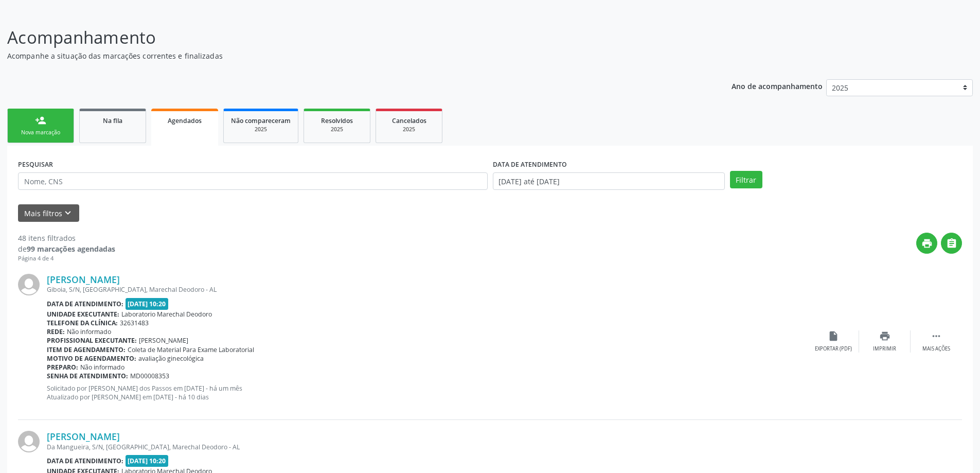 The height and width of the screenshot is (473, 980). Describe the element at coordinates (260, 120) in the screenshot. I see `span: Não compareceram` at that location.